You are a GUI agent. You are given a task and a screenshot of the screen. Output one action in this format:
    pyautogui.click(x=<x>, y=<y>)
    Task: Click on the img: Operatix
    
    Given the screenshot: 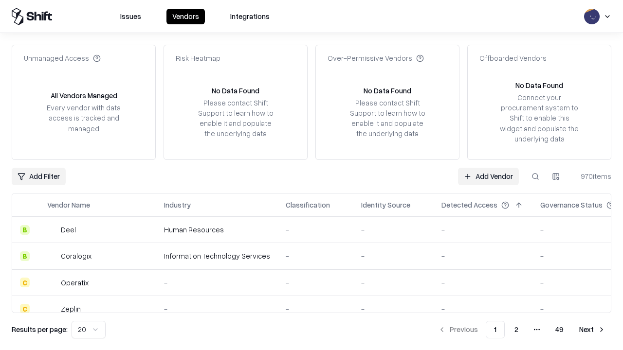 What is the action you would take?
    pyautogui.click(x=52, y=283)
    